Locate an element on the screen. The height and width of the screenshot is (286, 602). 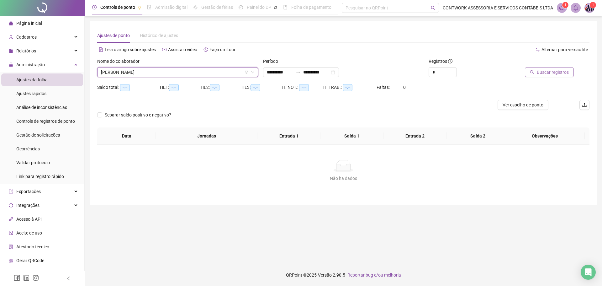
span: Versão is located at coordinates (325, 275).